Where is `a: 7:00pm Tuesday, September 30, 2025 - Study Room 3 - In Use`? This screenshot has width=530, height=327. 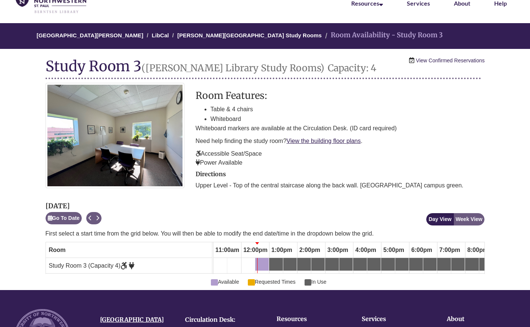
a: 7:00pm Tuesday, September 30, 2025 - Study Room 3 - In Use is located at coordinates (444, 264).